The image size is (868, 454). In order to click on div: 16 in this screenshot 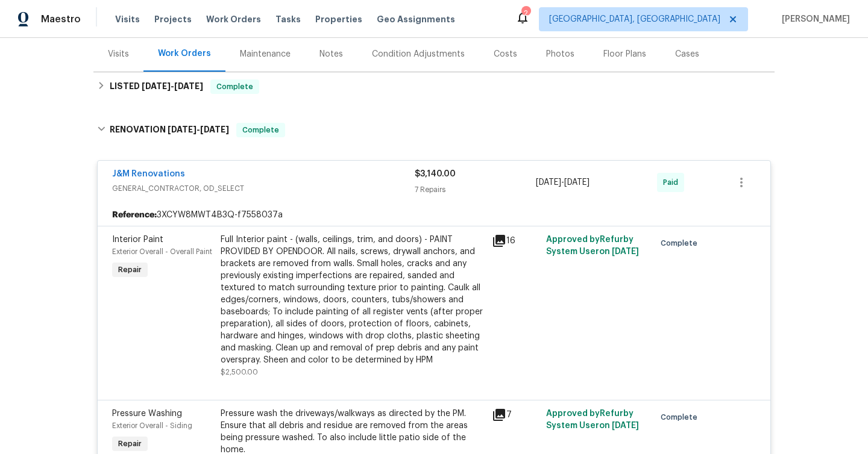, I will do `click(515, 241)`.